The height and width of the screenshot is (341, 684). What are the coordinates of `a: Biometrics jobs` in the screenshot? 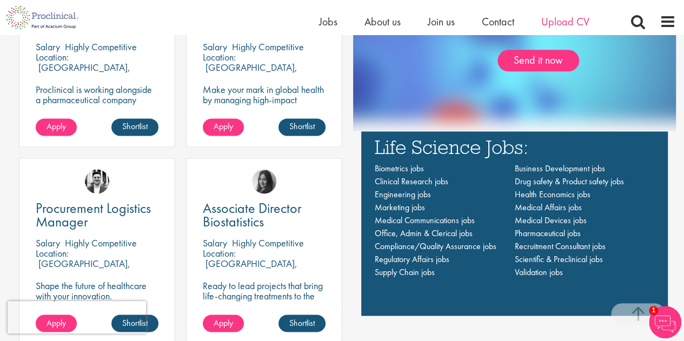 It's located at (399, 168).